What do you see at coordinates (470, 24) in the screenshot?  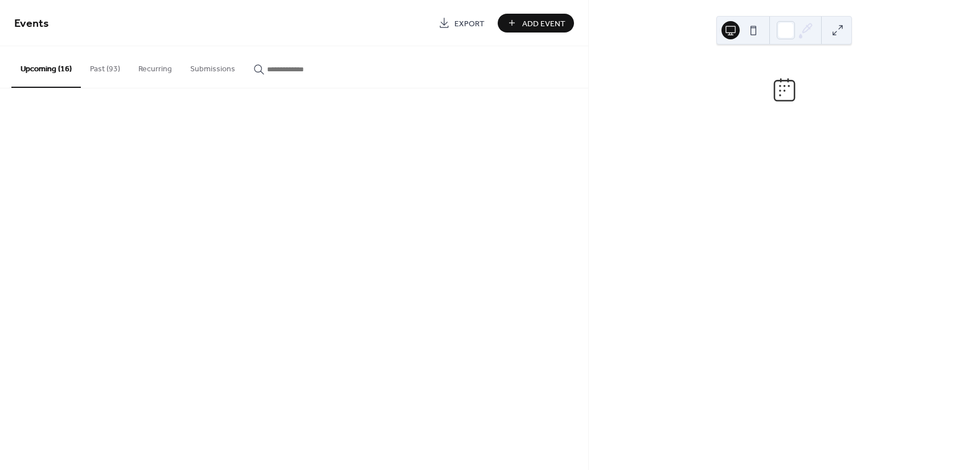 I see `span: Export` at bounding box center [470, 24].